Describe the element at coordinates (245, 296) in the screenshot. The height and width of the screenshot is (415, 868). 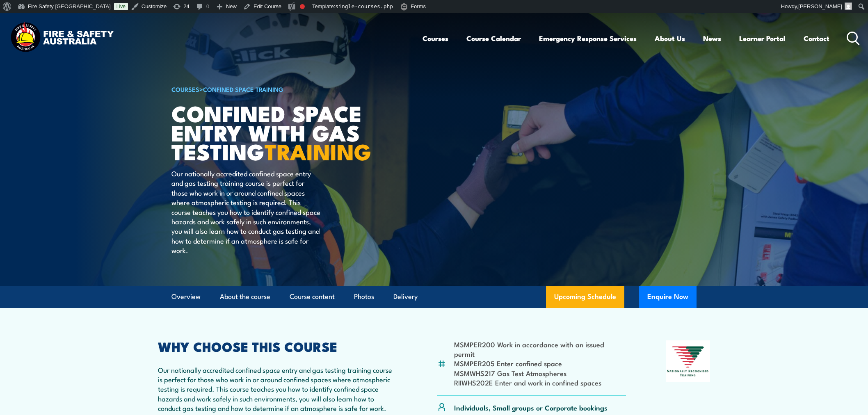
I see `a: About the course` at that location.